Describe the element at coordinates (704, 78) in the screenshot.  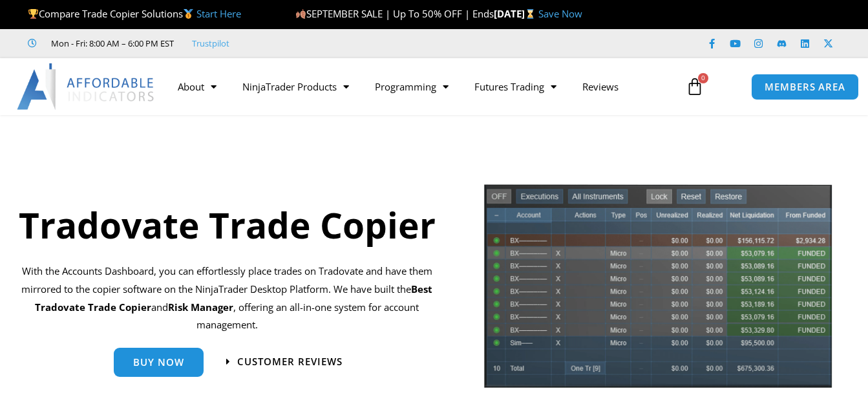
I see `span: 0` at that location.